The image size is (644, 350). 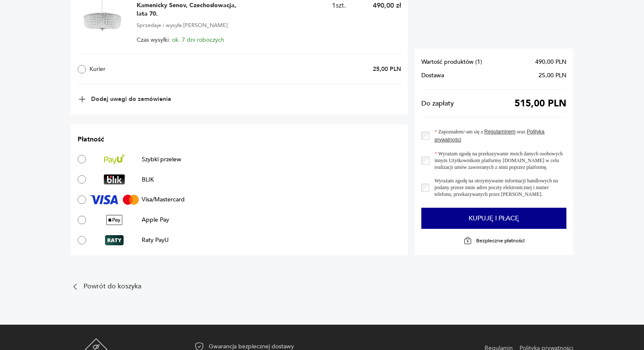 What do you see at coordinates (115, 180) in the screenshot?
I see `img: BLIK` at bounding box center [115, 180].